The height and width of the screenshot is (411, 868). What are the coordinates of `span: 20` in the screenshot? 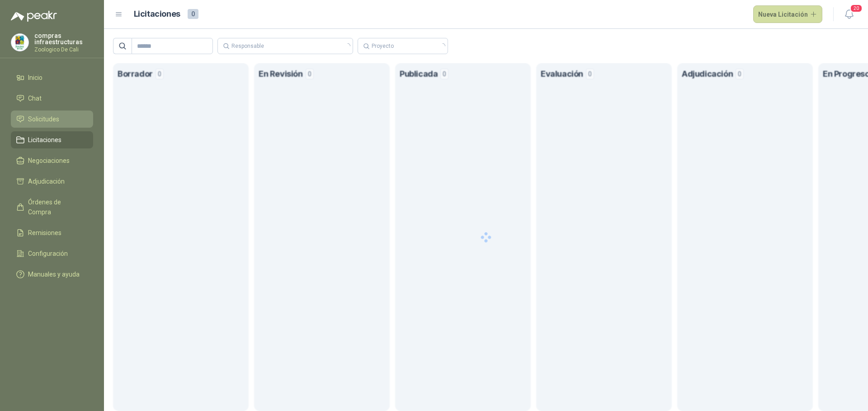 It's located at (856, 8).